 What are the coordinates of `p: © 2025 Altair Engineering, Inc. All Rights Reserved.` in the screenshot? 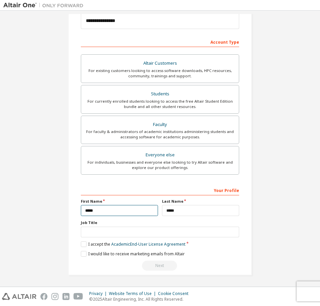 It's located at (140, 299).